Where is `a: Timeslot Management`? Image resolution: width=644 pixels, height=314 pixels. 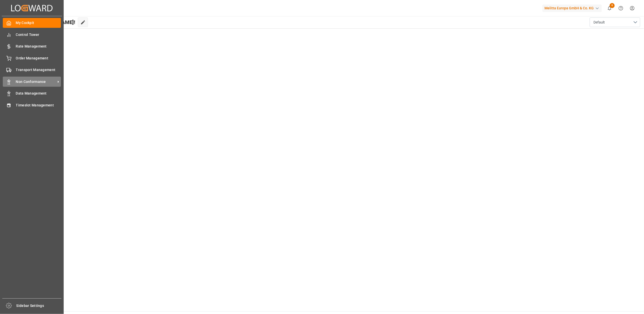
a: Timeslot Management is located at coordinates (32, 105).